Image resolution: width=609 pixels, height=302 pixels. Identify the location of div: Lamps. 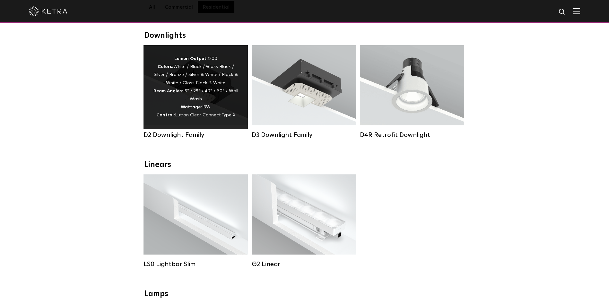
(305, 294).